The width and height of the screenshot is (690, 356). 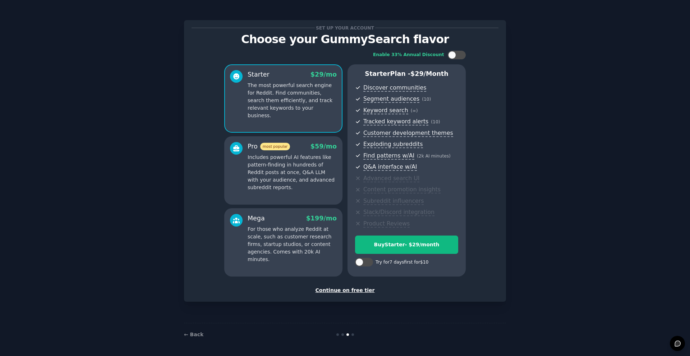 I want to click on span: Advanced search UI, so click(x=391, y=178).